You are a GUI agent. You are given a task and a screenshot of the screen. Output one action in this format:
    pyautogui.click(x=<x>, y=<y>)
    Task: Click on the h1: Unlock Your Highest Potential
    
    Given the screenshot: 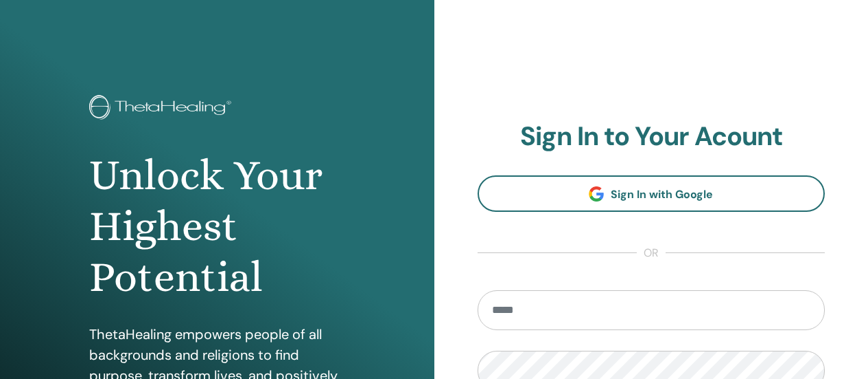 What is the action you would take?
    pyautogui.click(x=217, y=226)
    